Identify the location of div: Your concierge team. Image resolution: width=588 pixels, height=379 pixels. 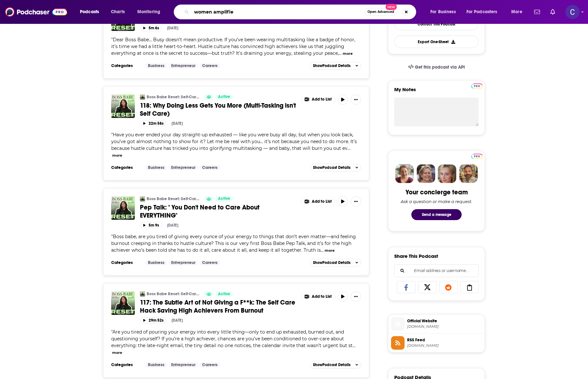
(436, 192).